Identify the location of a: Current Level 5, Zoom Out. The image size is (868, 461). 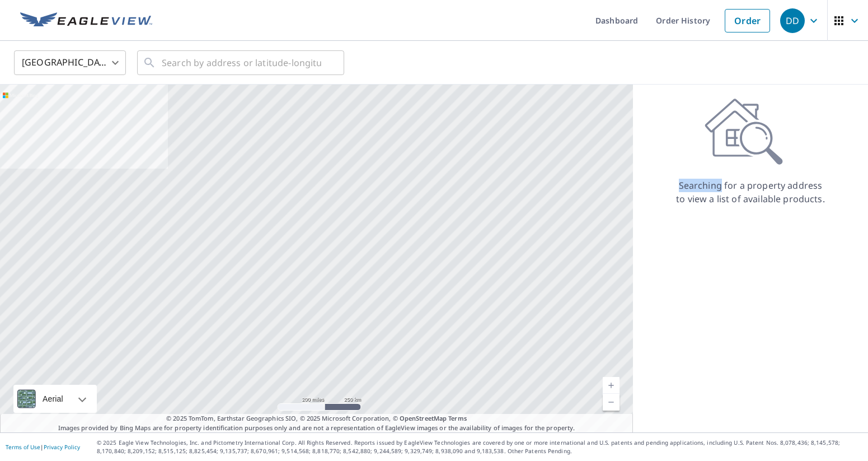
(611, 402).